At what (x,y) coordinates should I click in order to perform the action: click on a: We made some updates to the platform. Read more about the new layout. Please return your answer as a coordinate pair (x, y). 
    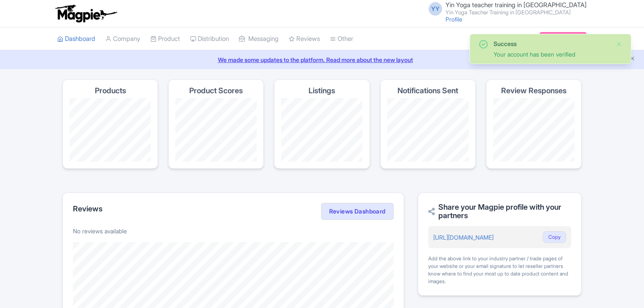
    Looking at the image, I should click on (322, 59).